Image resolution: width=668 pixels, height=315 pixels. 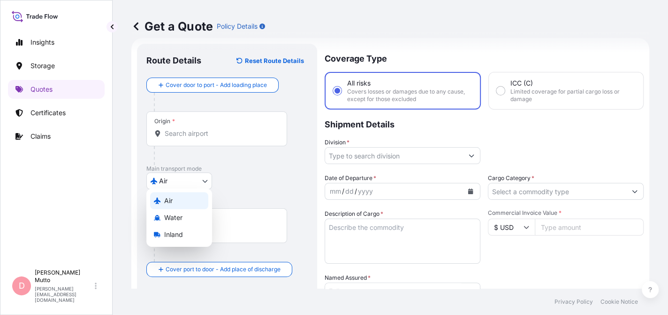 What do you see at coordinates (40, 136) in the screenshot?
I see `p: Claims` at bounding box center [40, 136].